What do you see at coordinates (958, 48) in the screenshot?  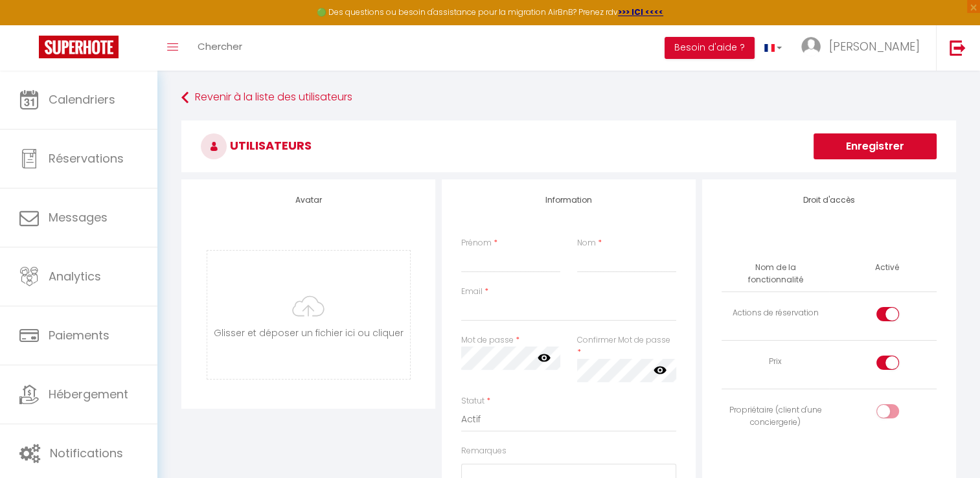 I see `img: logout` at bounding box center [958, 48].